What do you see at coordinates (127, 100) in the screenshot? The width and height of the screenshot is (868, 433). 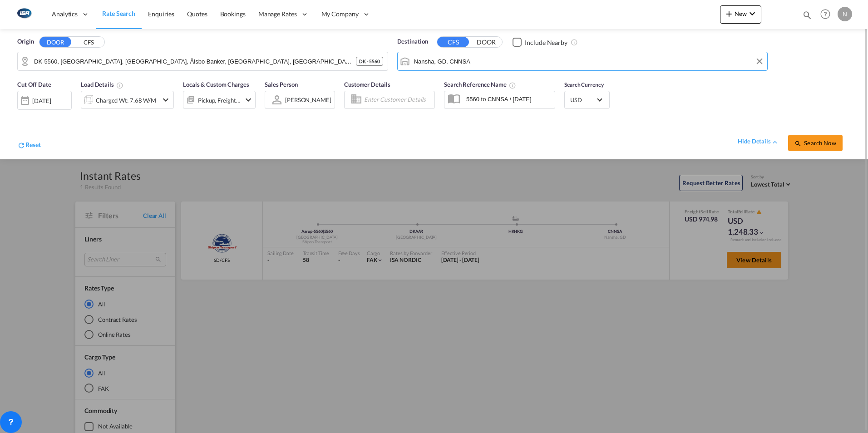 I see `div: Charged Wt: 7.68 W/Micon-chevron-down` at bounding box center [127, 100].